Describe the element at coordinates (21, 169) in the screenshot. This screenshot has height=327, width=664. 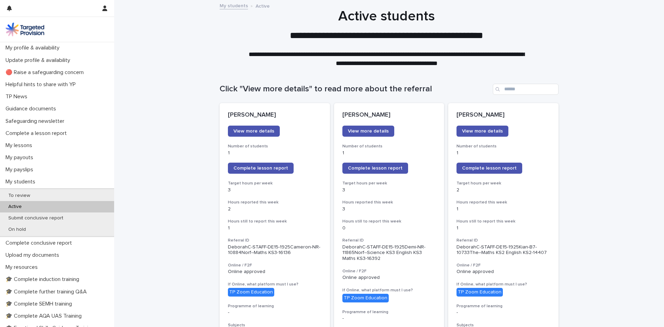
I see `p: My payslips` at that location.